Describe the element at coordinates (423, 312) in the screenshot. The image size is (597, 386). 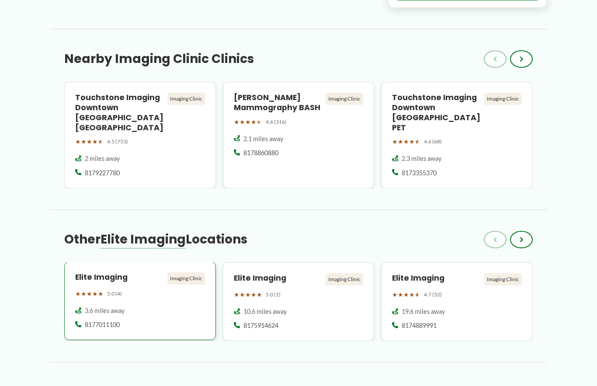
I see `span: 19.6 miles away` at that location.